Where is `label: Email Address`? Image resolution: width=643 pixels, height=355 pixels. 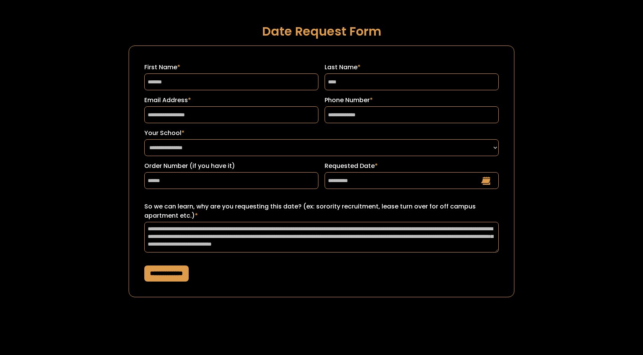
label: Email Address is located at coordinates (231, 100).